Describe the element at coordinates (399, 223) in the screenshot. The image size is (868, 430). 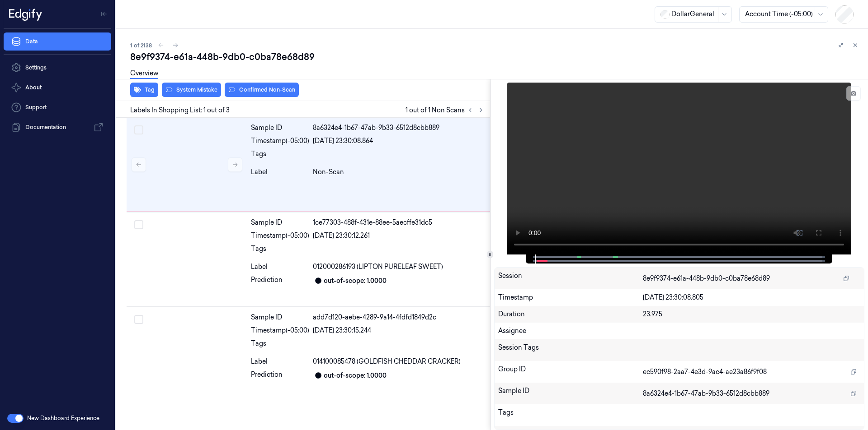
I see `div: 1ce77303-488f-431e-88ee-5aecffe31dc5` at that location.